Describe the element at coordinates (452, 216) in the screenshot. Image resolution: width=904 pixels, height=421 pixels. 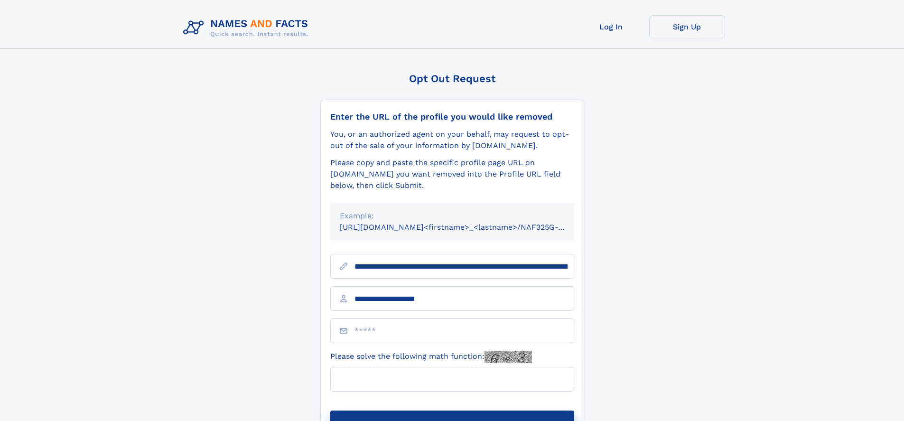
I see `div: Example:` at that location.